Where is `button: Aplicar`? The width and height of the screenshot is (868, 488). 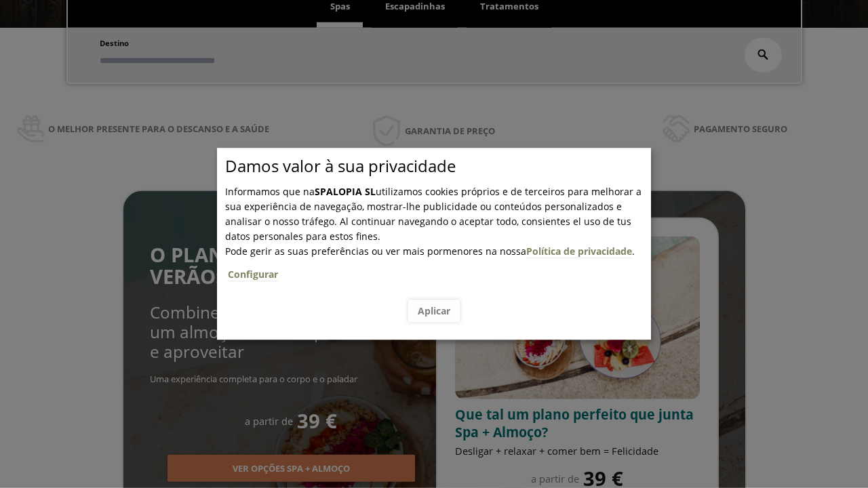 button: Aplicar is located at coordinates (434, 311).